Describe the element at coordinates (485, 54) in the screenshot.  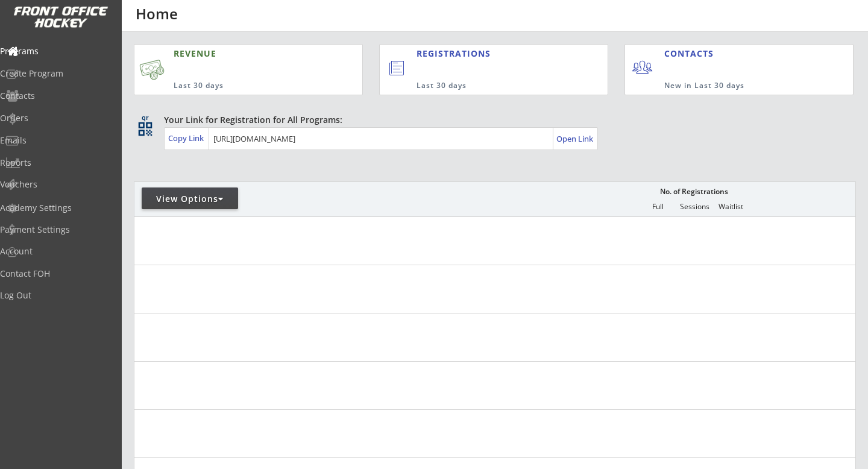
I see `div: REGISTRATIONS` at that location.